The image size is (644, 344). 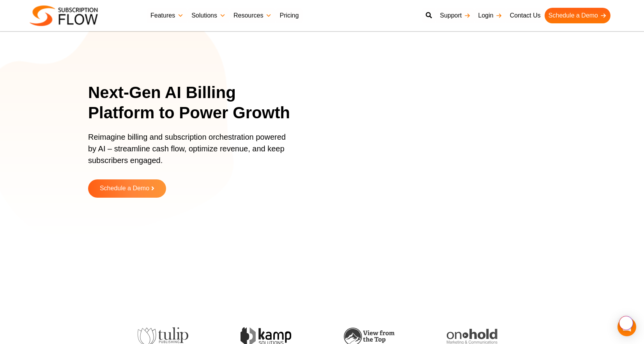 I want to click on h1: Next-Gen AI Billing Platform to Power Growth, so click(x=194, y=102).